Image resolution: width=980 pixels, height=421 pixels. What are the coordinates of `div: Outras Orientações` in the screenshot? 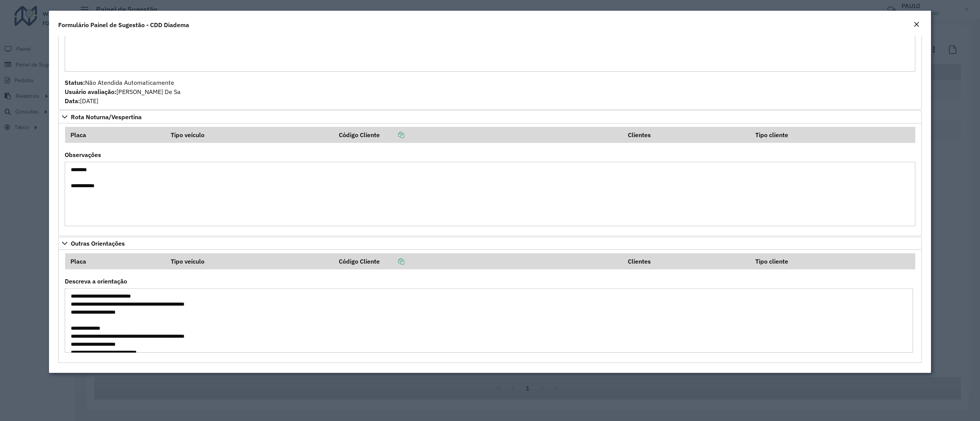 It's located at (490, 306).